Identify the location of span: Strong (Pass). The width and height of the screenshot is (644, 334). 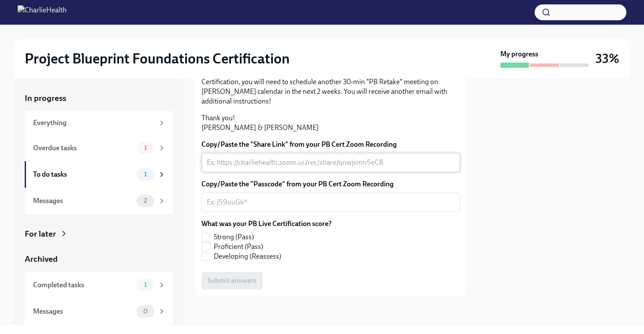
(233, 237).